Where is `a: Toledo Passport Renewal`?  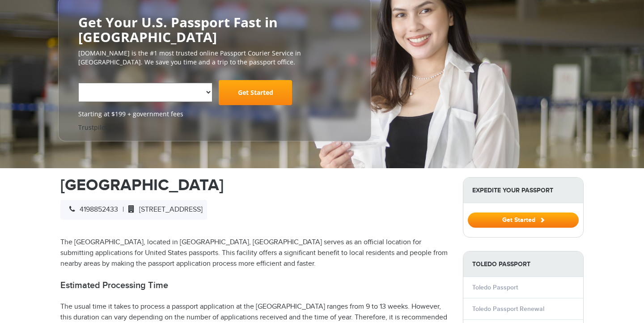 a: Toledo Passport Renewal is located at coordinates (508, 309).